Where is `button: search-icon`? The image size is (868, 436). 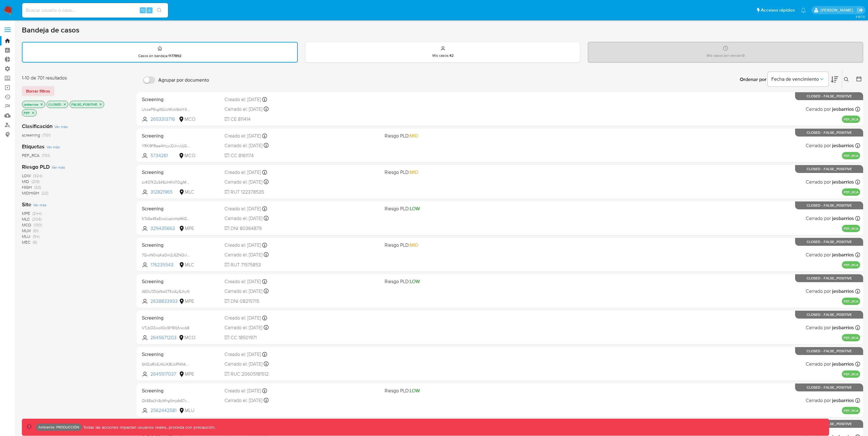 button: search-icon is located at coordinates (159, 11).